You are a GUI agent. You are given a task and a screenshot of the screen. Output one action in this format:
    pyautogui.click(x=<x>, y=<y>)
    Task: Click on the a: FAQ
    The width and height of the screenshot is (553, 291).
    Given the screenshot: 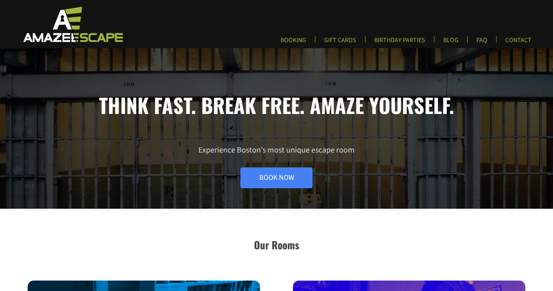 What is the action you would take?
    pyautogui.click(x=482, y=42)
    